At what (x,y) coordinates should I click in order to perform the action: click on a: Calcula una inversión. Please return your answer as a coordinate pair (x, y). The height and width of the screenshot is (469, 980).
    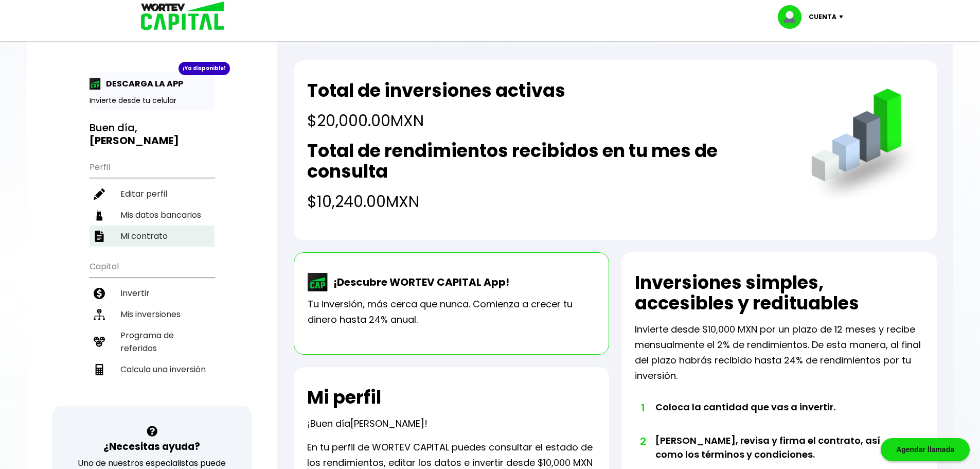
    Looking at the image, I should click on (152, 369).